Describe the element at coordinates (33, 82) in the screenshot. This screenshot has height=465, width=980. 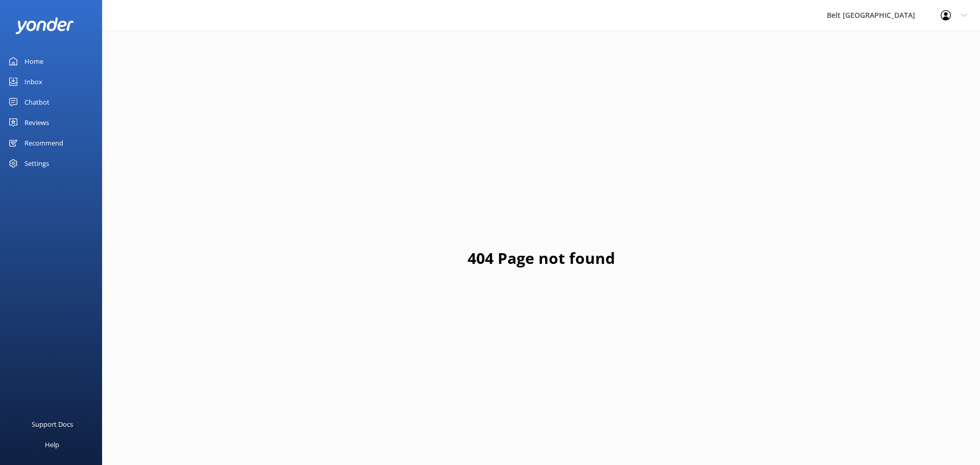
I see `div: Inbox` at that location.